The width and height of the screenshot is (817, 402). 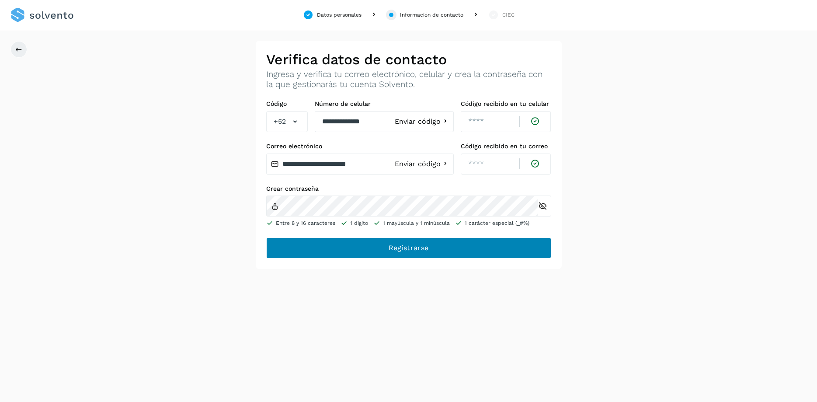 What do you see at coordinates (409, 248) in the screenshot?
I see `button: Registrarse` at bounding box center [409, 248].